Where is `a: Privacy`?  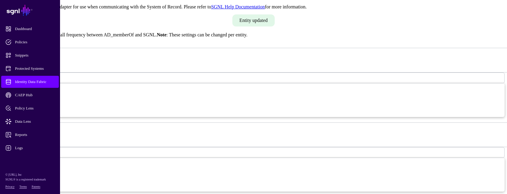
a: Privacy is located at coordinates (10, 186).